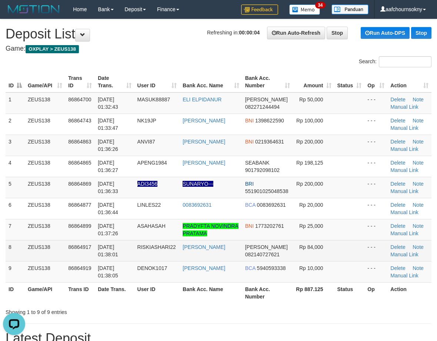 The width and height of the screenshot is (437, 341). What do you see at coordinates (271, 205) in the screenshot?
I see `span: Copy 0083692631 to clipboard` at bounding box center [271, 205].